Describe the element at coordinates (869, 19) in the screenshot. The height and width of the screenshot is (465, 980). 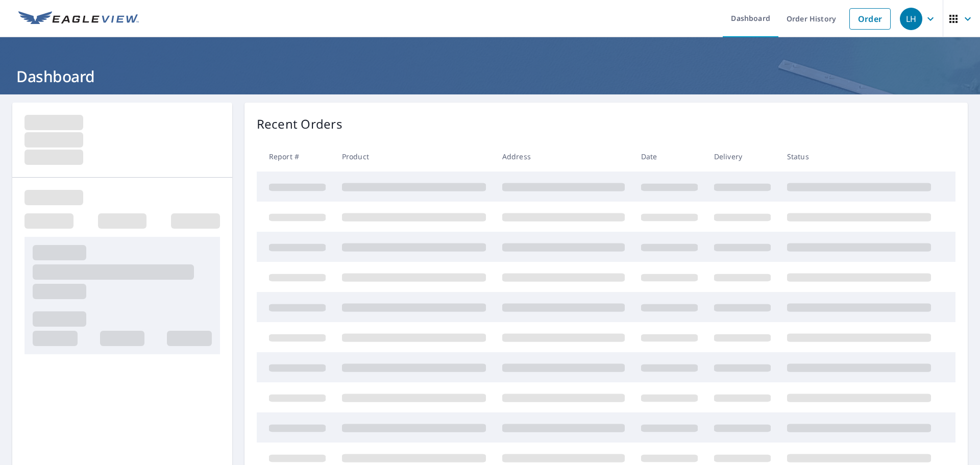
I see `a: Order` at that location.